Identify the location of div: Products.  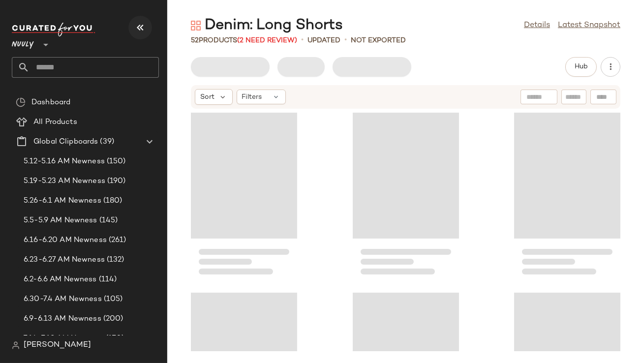
(244, 41).